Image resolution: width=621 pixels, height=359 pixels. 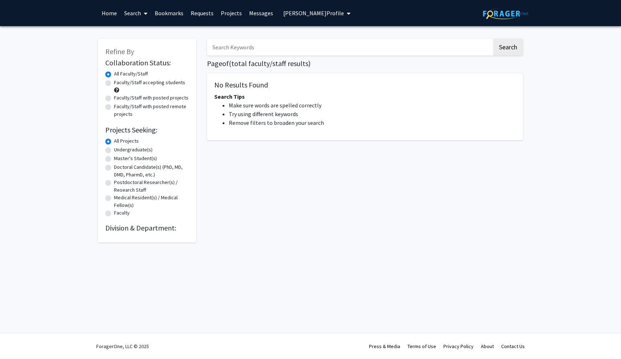 I want to click on a: Requests, so click(x=202, y=13).